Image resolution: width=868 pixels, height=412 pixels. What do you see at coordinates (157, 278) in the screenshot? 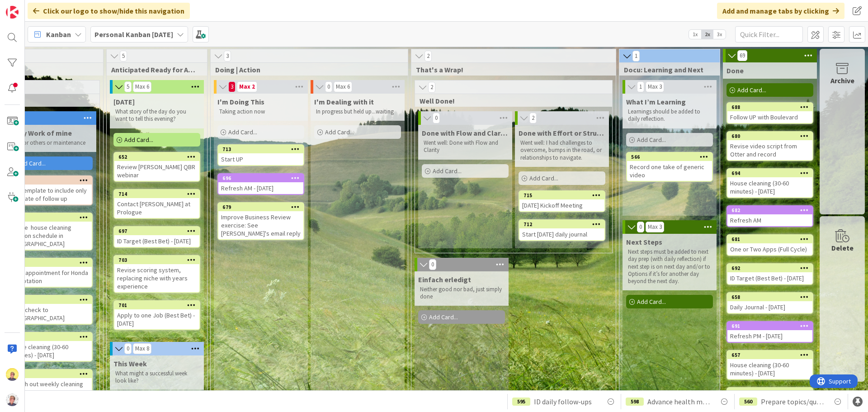
I see `div: Revise scoring system, replacing niche with years experience` at bounding box center [157, 278].